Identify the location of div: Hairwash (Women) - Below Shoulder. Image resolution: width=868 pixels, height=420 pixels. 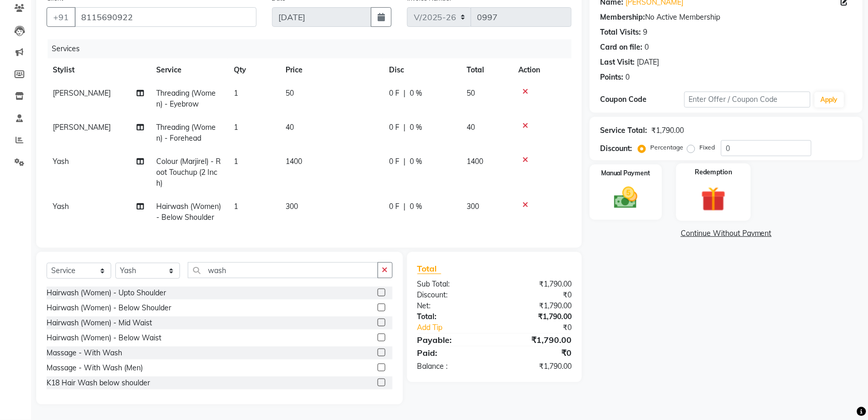
(108, 308).